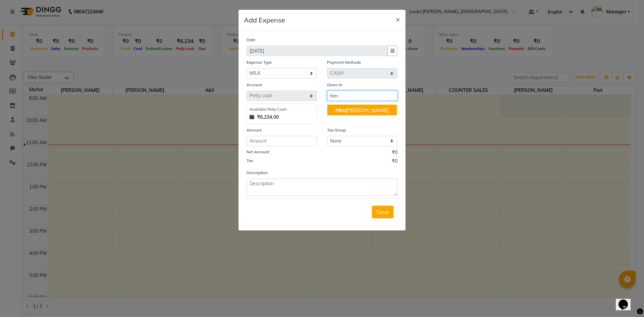 Image resolution: width=644 pixels, height=317 pixels. What do you see at coordinates (254, 85) in the screenshot?
I see `label: Account` at bounding box center [254, 85].